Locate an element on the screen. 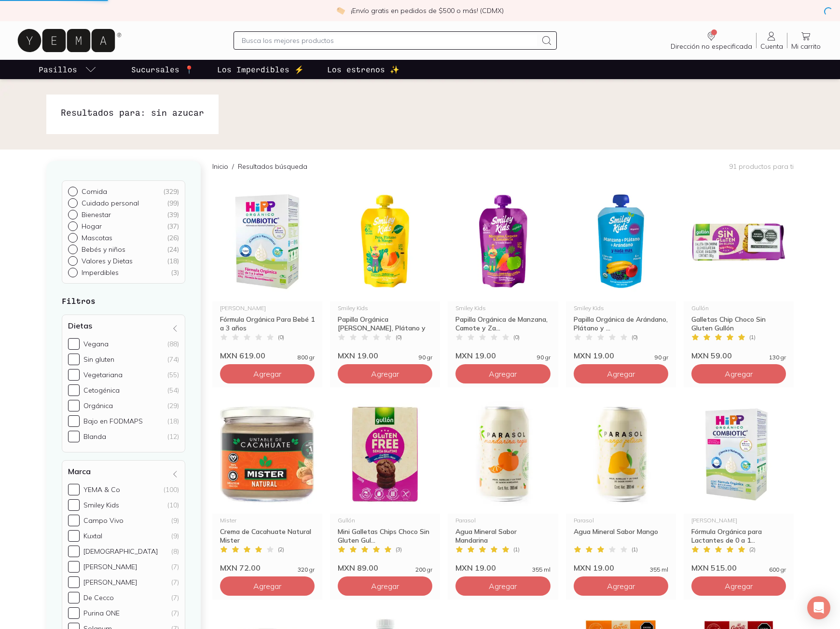 This screenshot has height=629, width=840. div: Parasol is located at coordinates (621, 521).